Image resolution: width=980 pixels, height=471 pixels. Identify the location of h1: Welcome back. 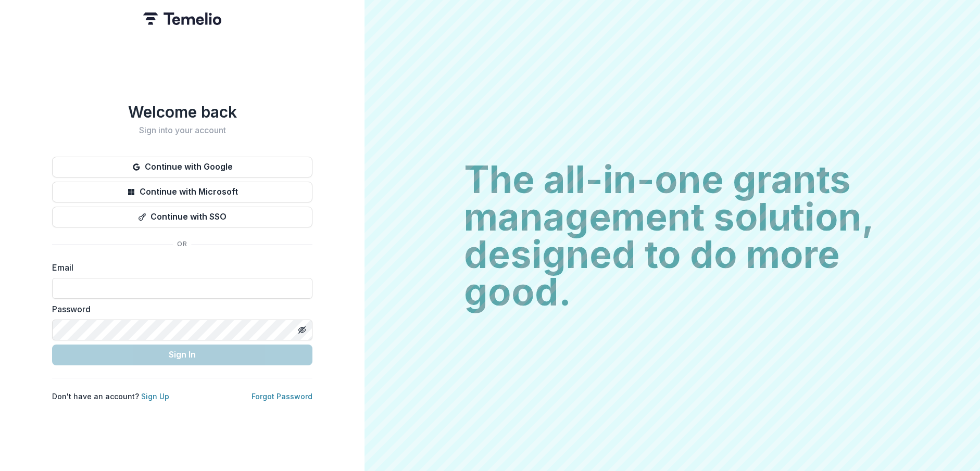
(182, 112).